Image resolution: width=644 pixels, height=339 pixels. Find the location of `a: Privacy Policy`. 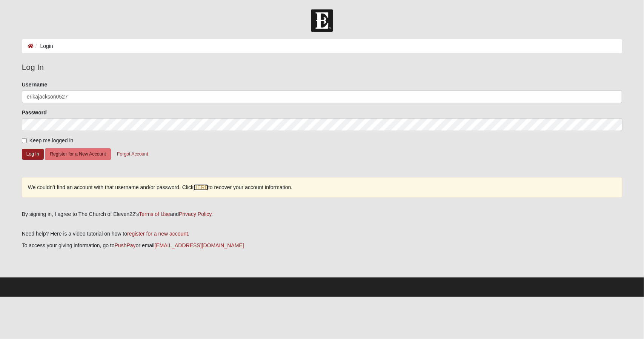

a: Privacy Policy is located at coordinates (195, 214).